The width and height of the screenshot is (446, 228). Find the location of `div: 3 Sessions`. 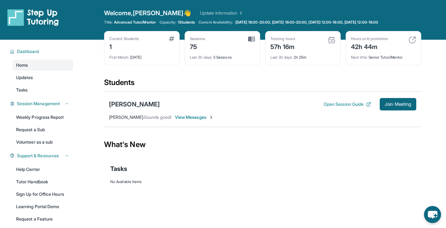

div: 3 Sessions is located at coordinates (222, 55).